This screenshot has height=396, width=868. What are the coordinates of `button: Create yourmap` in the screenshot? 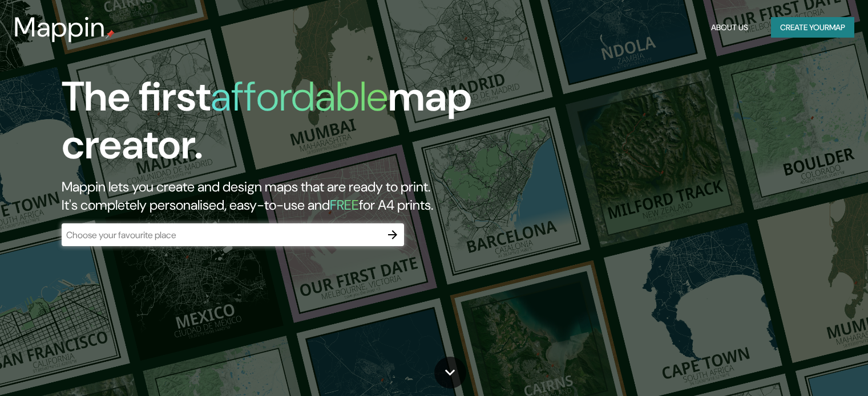 It's located at (813, 27).